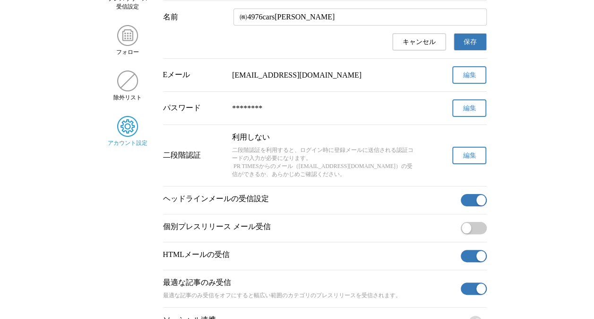  I want to click on p: HTMLメールの受信, so click(310, 254).